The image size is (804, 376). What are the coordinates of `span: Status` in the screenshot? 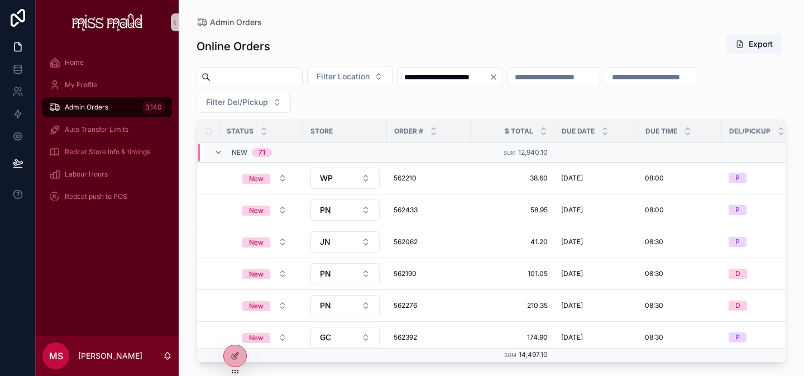 It's located at (240, 131).